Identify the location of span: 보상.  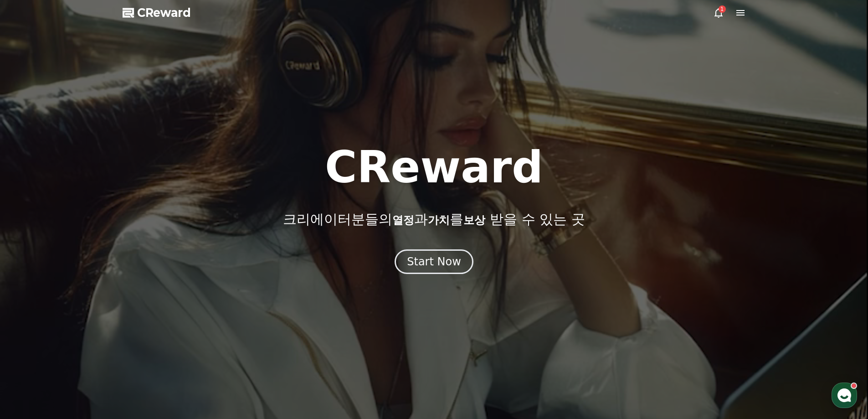
(474, 220).